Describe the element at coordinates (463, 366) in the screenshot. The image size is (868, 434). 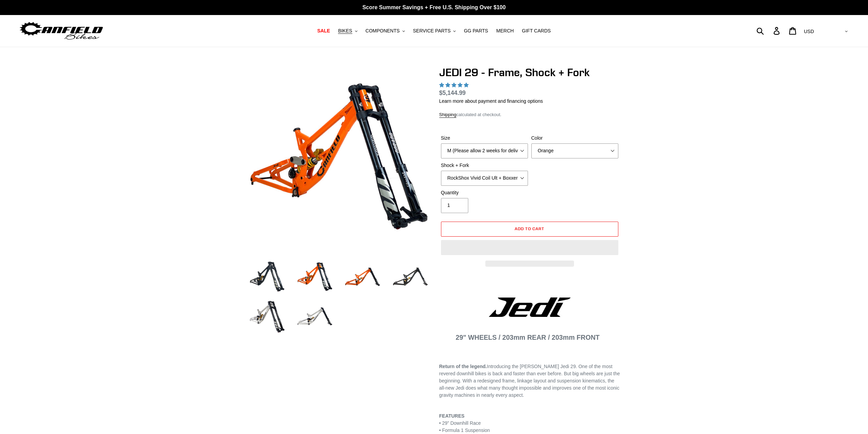
I see `b: Return of the legend.` at that location.